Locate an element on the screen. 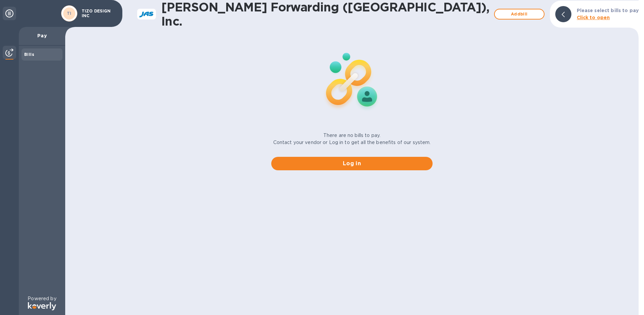 The height and width of the screenshot is (315, 644). span: Log in is located at coordinates (352, 163).